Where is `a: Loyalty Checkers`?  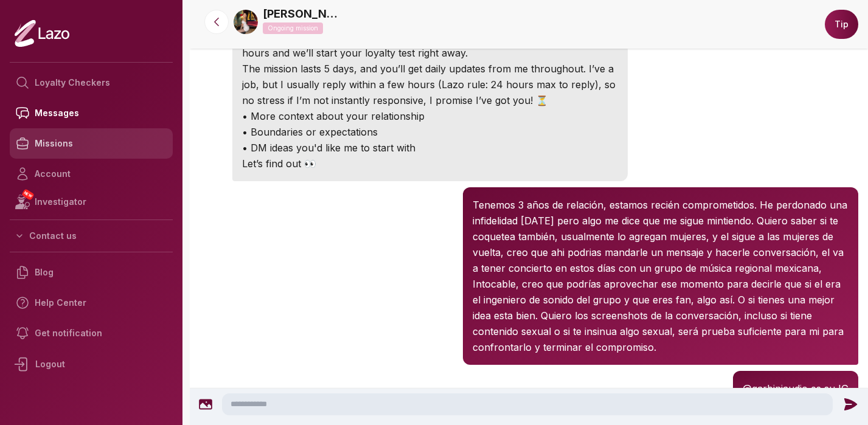 a: Loyalty Checkers is located at coordinates (91, 83).